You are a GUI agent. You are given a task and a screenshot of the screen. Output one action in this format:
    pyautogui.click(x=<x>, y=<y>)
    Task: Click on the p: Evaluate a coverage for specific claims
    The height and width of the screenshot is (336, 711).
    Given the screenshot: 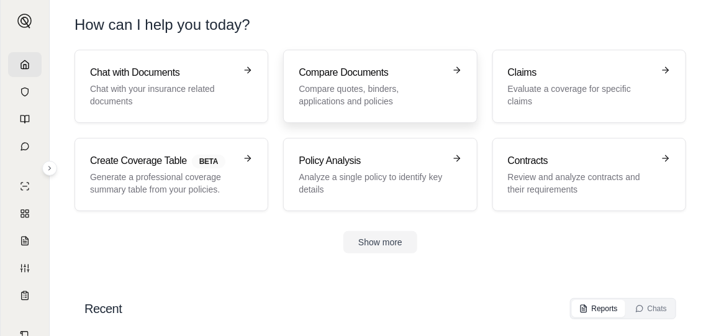 What is the action you would take?
    pyautogui.click(x=580, y=95)
    